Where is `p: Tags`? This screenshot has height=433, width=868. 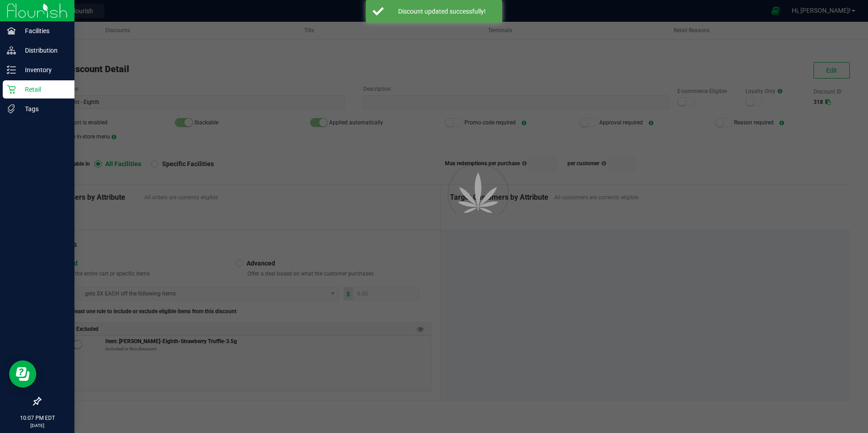 p: Tags is located at coordinates (43, 109).